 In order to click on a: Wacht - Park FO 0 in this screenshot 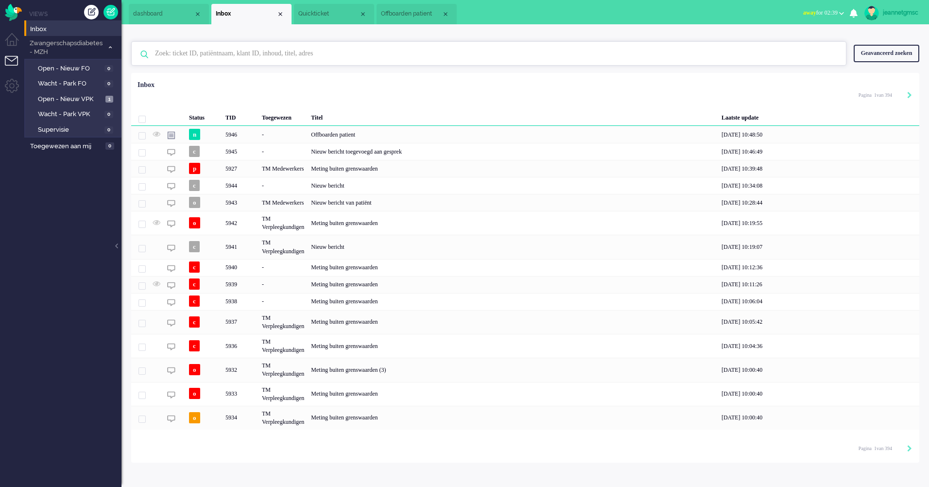, I will do `click(74, 83)`.